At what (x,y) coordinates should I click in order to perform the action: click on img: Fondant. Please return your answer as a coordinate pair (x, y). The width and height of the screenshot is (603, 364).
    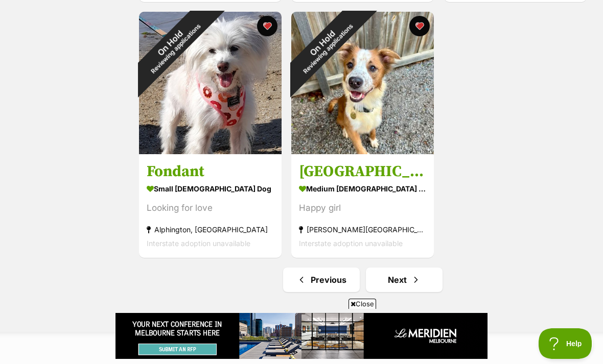
    Looking at the image, I should click on (210, 82).